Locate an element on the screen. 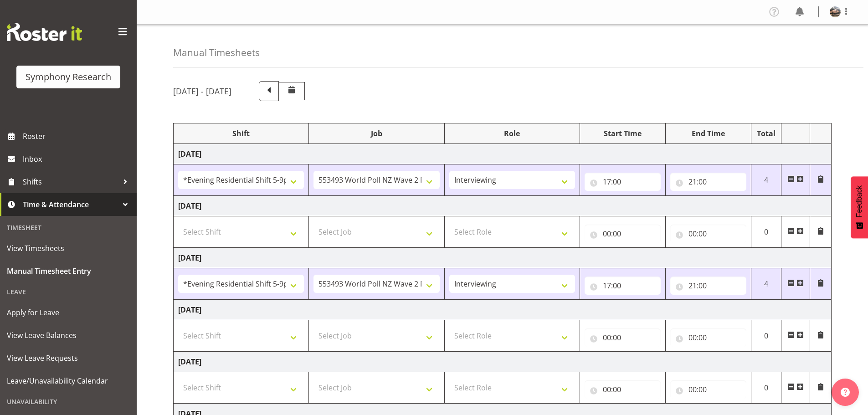  span: Apply for Leave is located at coordinates (69, 312).